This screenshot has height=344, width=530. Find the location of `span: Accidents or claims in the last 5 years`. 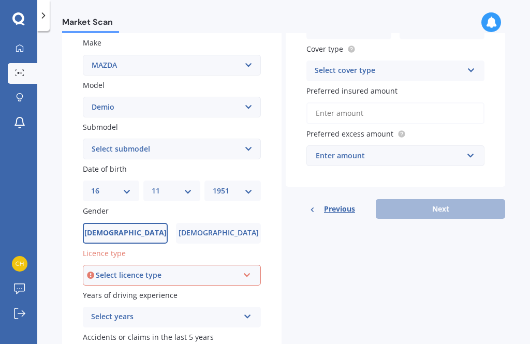

span: Accidents or claims in the last 5 years is located at coordinates (148, 337).